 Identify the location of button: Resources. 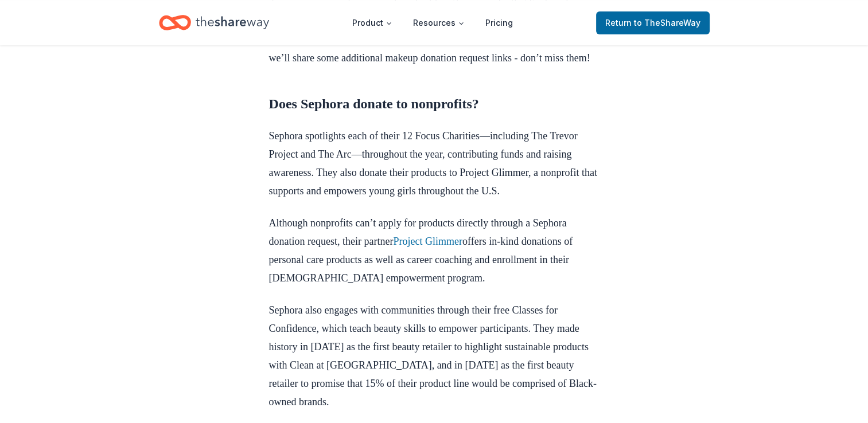
(439, 23).